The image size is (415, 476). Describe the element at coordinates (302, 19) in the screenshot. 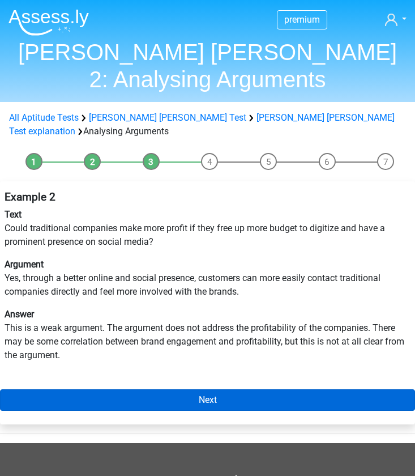

I see `span: premium` at that location.